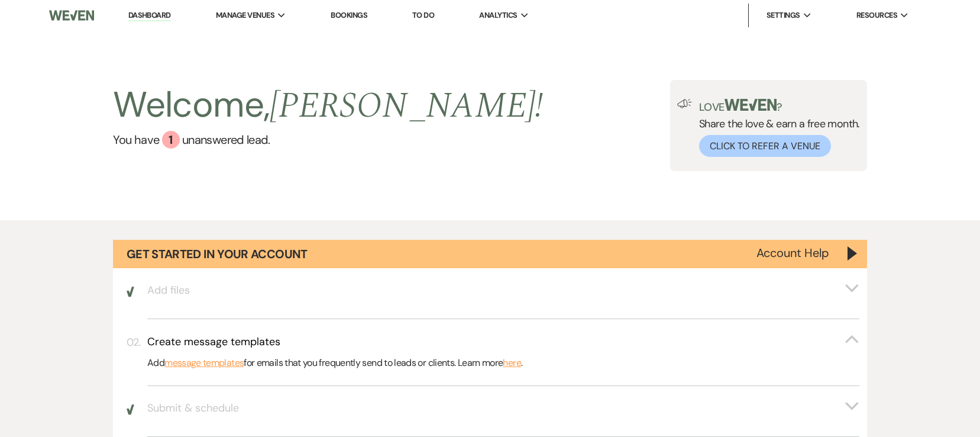 Image resolution: width=980 pixels, height=437 pixels. What do you see at coordinates (776, 128) in the screenshot?
I see `div: Share the love & earn a free month.` at bounding box center [776, 128].